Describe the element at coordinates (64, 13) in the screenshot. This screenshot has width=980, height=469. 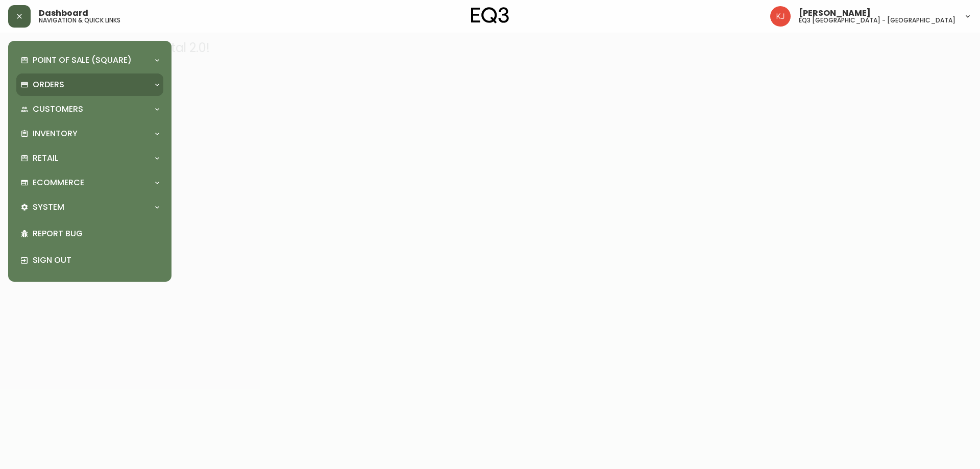
I see `span: Dashboard` at that location.